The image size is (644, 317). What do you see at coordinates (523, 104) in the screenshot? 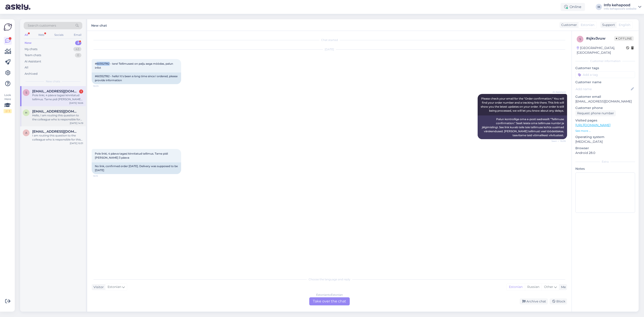
I see `span: Please check your email for the "Order confirmation." You will find your order number and a track...` at bounding box center [523, 104].